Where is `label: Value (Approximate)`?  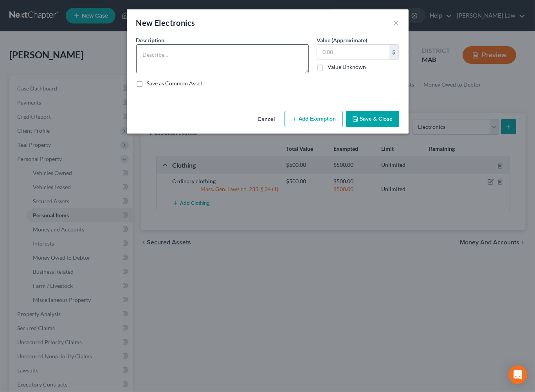
label: Value (Approximate) is located at coordinates (341, 40).